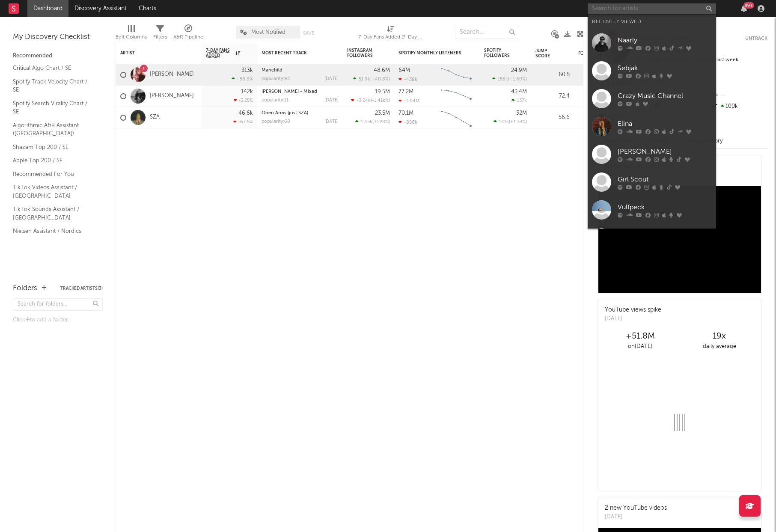  What do you see at coordinates (276, 121) in the screenshot?
I see `div: popularity: 68` at bounding box center [276, 121].